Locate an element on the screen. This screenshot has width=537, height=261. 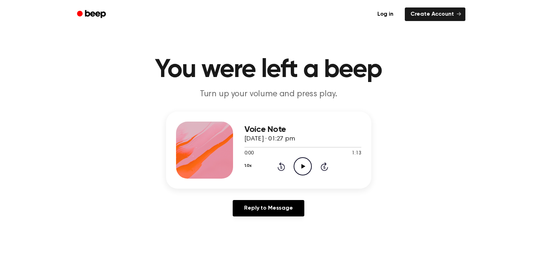
h3: Voice Note is located at coordinates (303, 129).